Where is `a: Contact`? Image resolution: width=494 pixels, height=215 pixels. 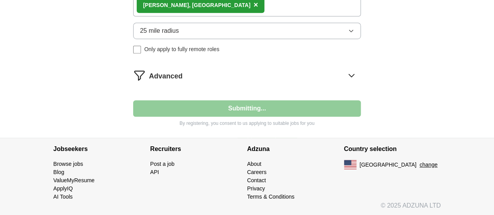 a: Contact is located at coordinates (256, 180).